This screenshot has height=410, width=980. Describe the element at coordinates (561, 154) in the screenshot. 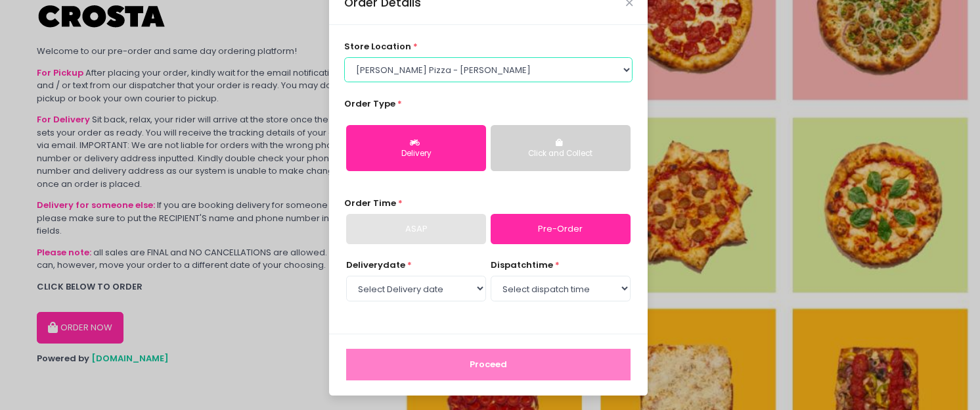

I see `div: Click and Collect` at that location.